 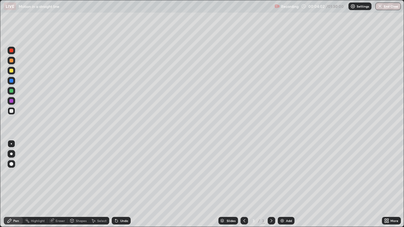 What do you see at coordinates (10, 6) in the screenshot?
I see `p: LIVE` at bounding box center [10, 6].